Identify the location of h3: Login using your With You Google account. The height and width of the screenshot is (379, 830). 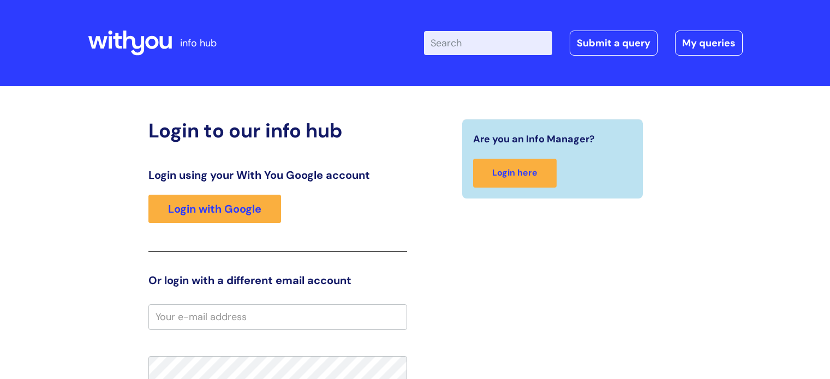
(278, 175).